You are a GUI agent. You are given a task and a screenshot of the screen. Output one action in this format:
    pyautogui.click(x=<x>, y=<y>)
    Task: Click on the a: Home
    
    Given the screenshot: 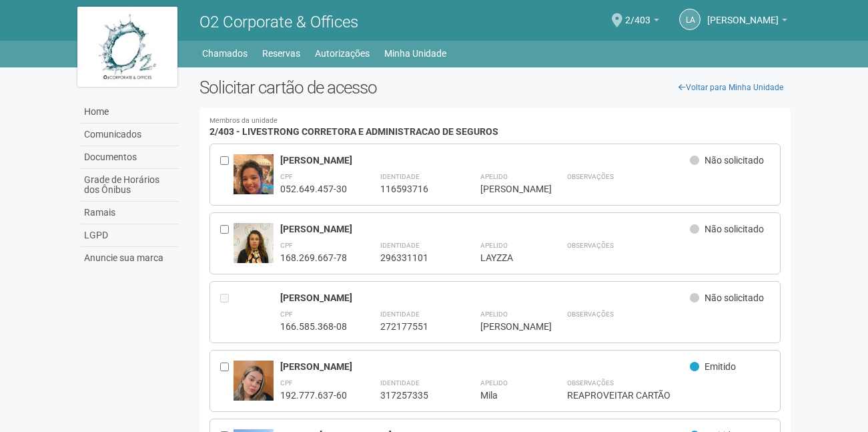 What is the action you would take?
    pyautogui.click(x=130, y=112)
    